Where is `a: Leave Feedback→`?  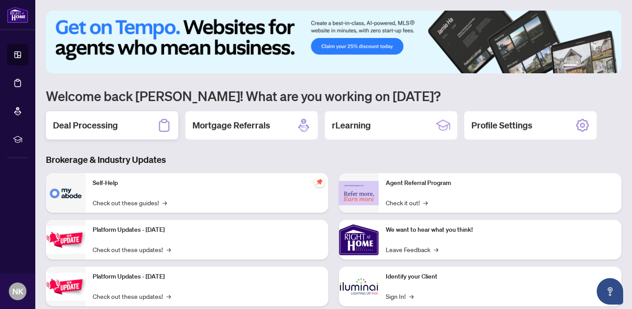 a: Leave Feedback→ is located at coordinates (412, 249).